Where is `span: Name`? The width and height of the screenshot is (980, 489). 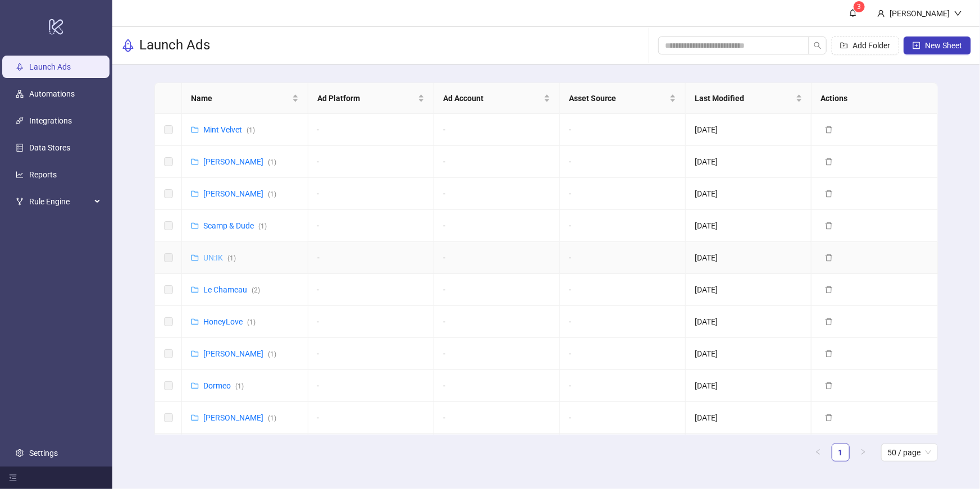 span: Name is located at coordinates (240, 98).